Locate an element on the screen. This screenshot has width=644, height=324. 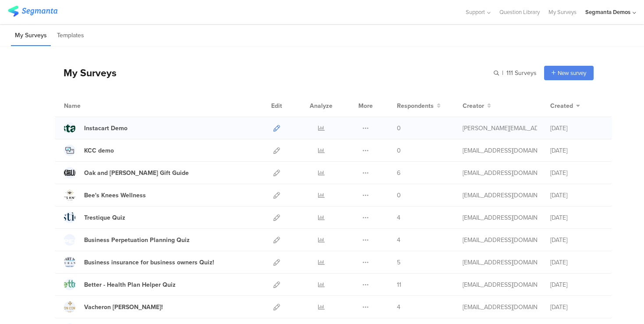
div: Vacheron Constantin Quiz! is located at coordinates (124, 307).